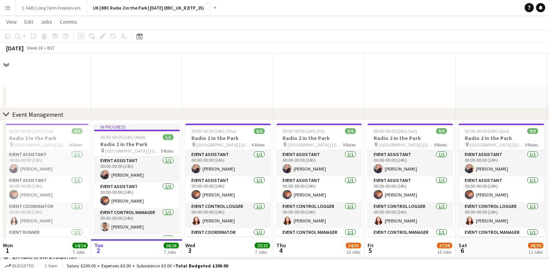 This screenshot has height=272, width=549. I want to click on a: Jobs, so click(46, 22).